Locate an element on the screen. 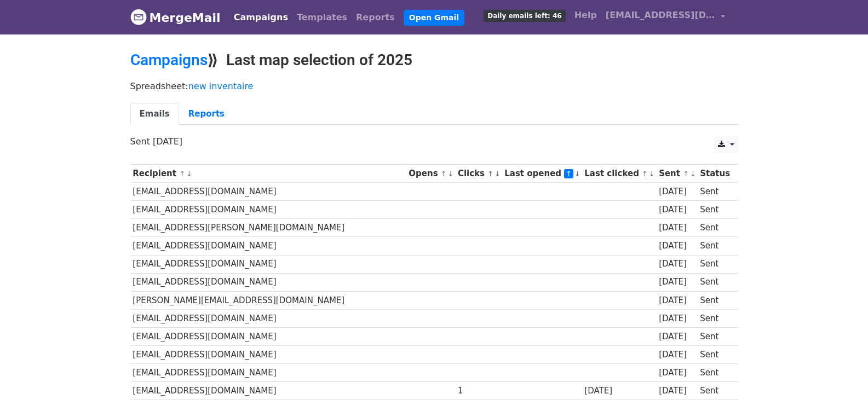  th: Recipient is located at coordinates (268, 174).